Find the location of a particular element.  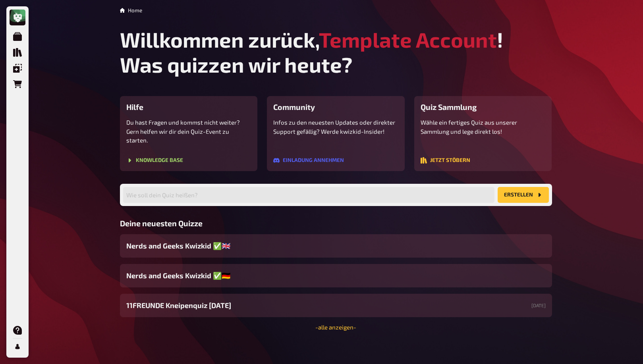

a: Nerds and Geeks Kwizkid ✅​🇬🇧 is located at coordinates (336, 245).